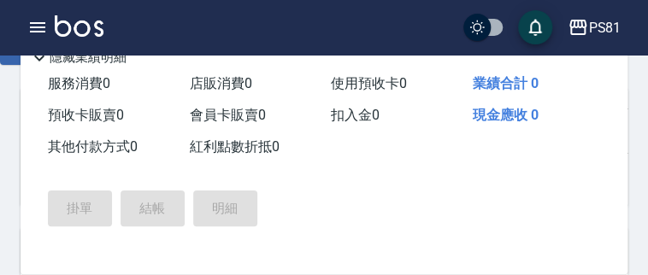 The width and height of the screenshot is (648, 275). Describe the element at coordinates (79, 83) in the screenshot. I see `span: 服務消費 0` at that location.